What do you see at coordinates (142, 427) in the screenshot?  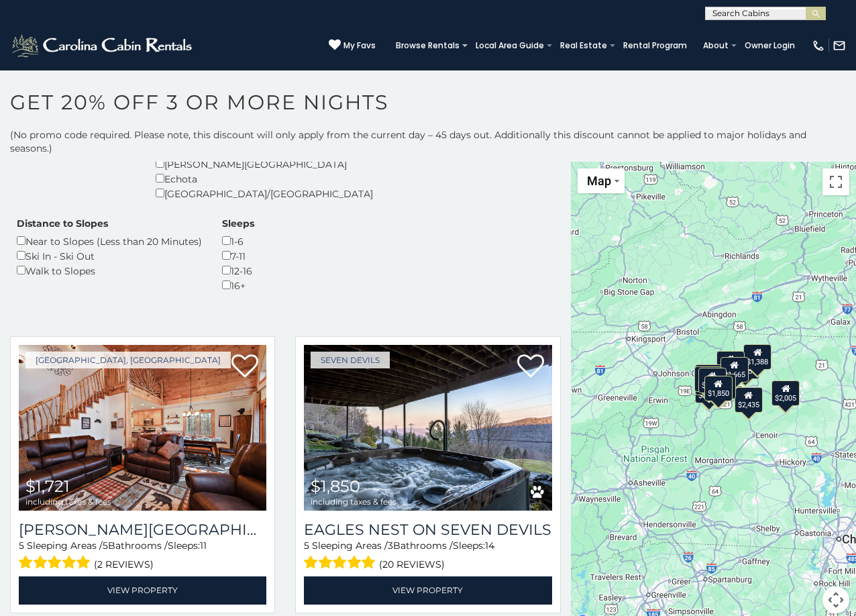 I see `a: Rudolph Resort $1,721 including taxes & fees` at bounding box center [142, 427].